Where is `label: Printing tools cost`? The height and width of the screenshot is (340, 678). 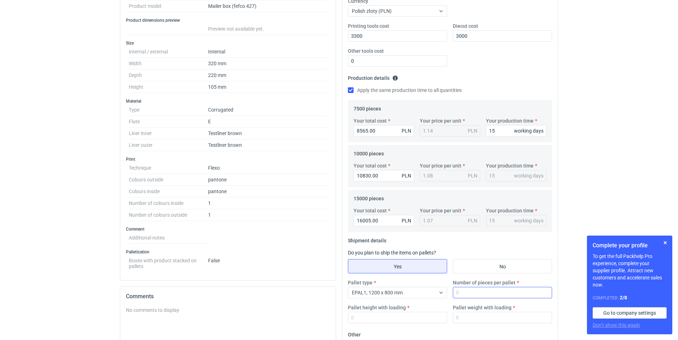
label: Printing tools cost is located at coordinates (369, 26).